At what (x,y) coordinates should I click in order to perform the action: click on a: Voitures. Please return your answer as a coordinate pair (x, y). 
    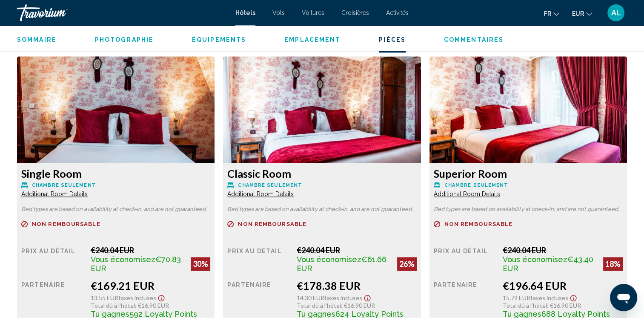
    Looking at the image, I should click on (313, 13).